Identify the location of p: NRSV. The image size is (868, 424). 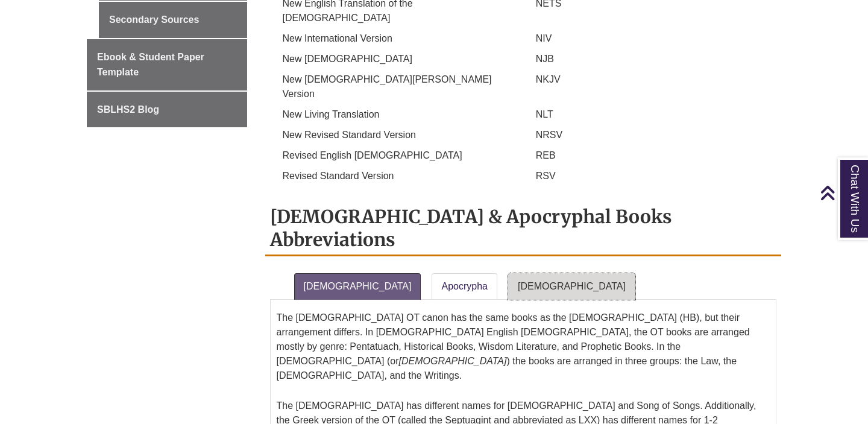
(650, 135).